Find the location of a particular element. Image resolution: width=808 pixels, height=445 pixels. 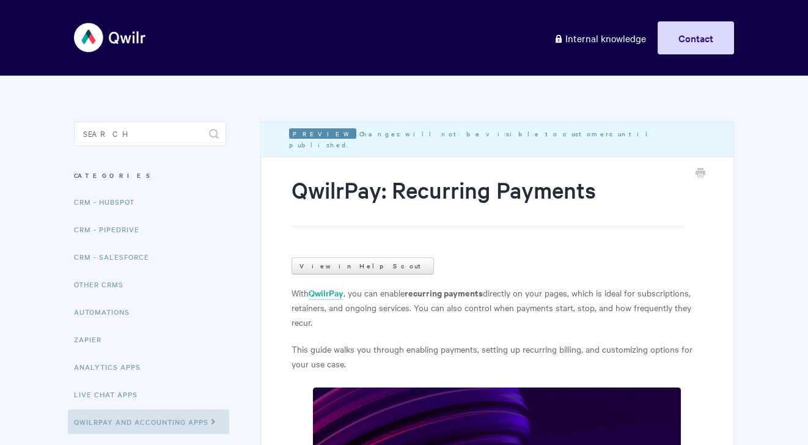

a: QwilrPay is located at coordinates (326, 293).